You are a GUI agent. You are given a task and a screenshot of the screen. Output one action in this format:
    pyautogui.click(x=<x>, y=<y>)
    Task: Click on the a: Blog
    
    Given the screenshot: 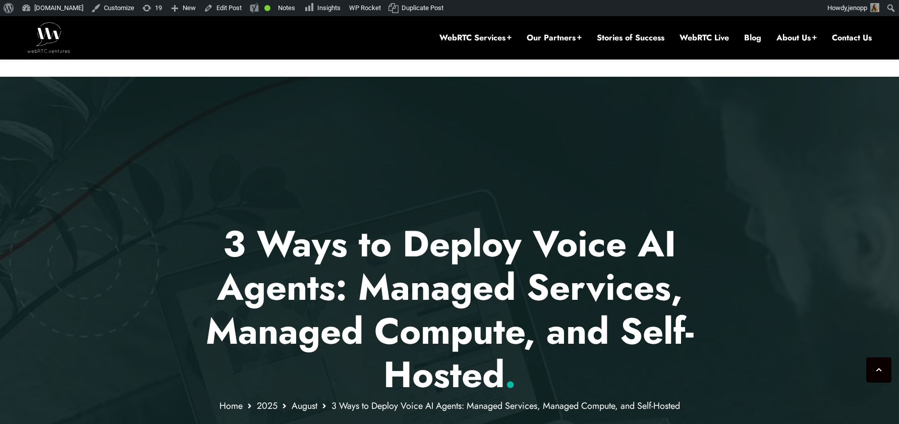 What is the action you would take?
    pyautogui.click(x=753, y=38)
    